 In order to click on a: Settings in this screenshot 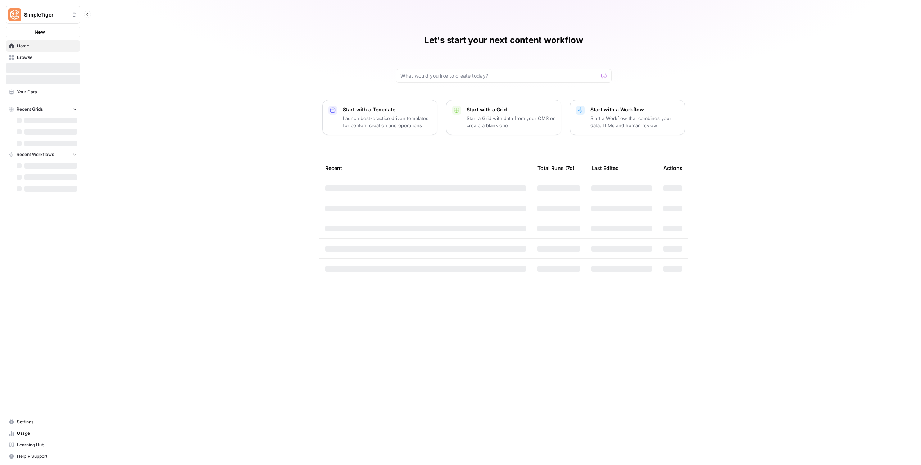, I will do `click(43, 422)`.